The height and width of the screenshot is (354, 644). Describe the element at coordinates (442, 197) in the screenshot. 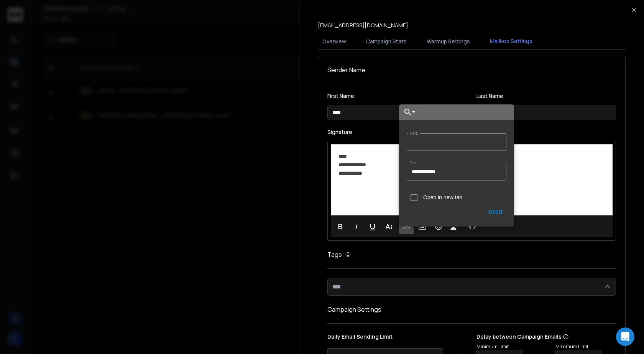

I see `label: Open in new tab` at that location.